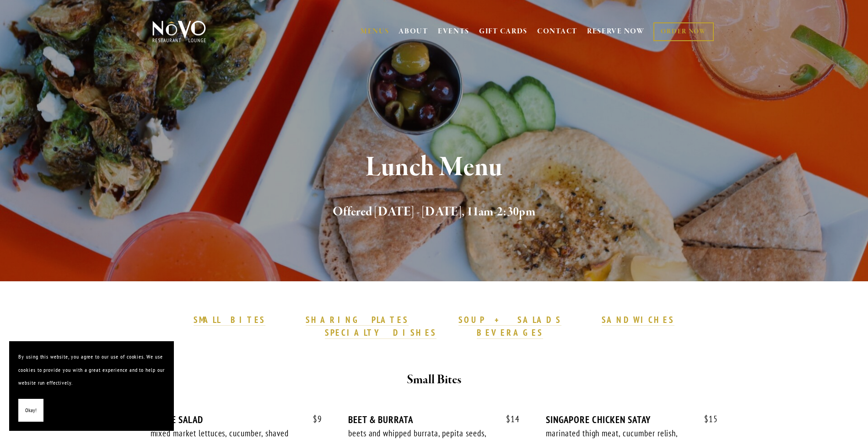  What do you see at coordinates (375, 32) in the screenshot?
I see `a: MENUS` at bounding box center [375, 32].